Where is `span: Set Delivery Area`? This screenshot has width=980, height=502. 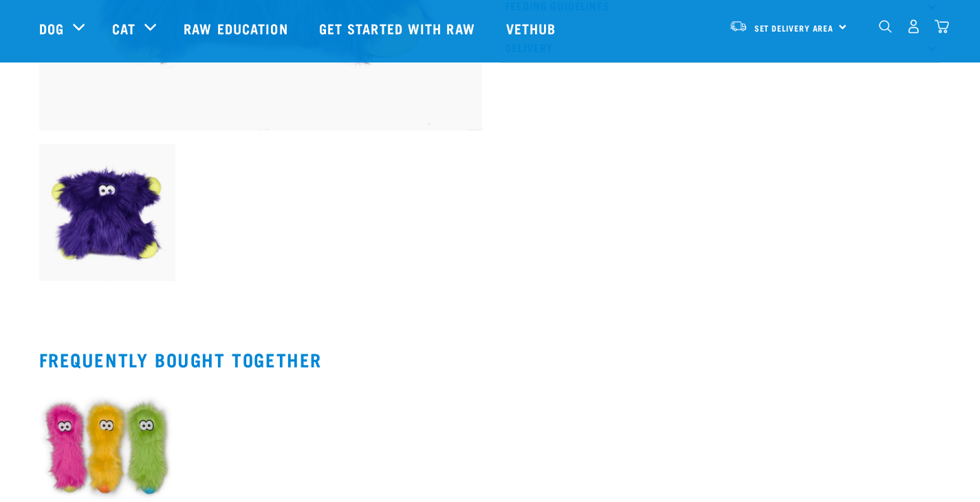 span: Set Delivery Area is located at coordinates (794, 27).